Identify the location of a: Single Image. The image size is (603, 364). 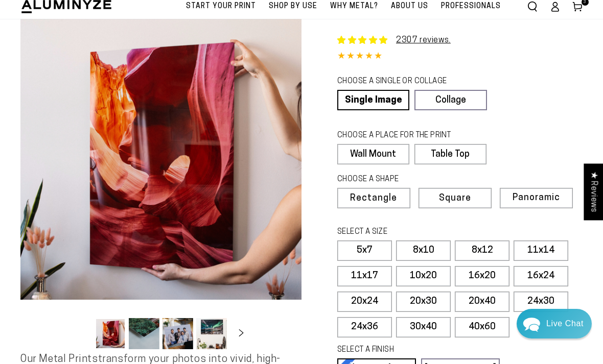
(373, 100).